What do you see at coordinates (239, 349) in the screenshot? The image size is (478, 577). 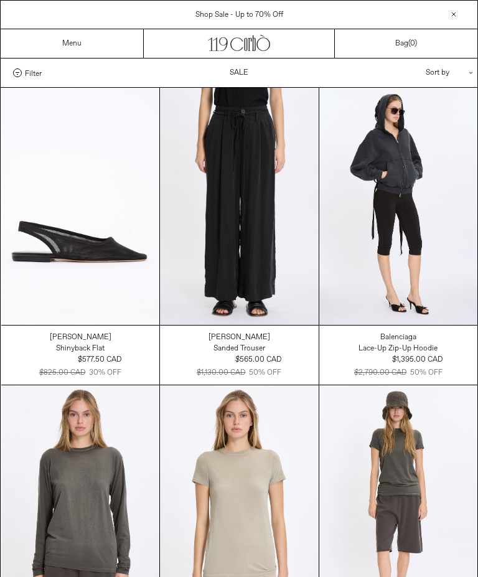 I see `div: Sanded Trouser` at bounding box center [239, 349].